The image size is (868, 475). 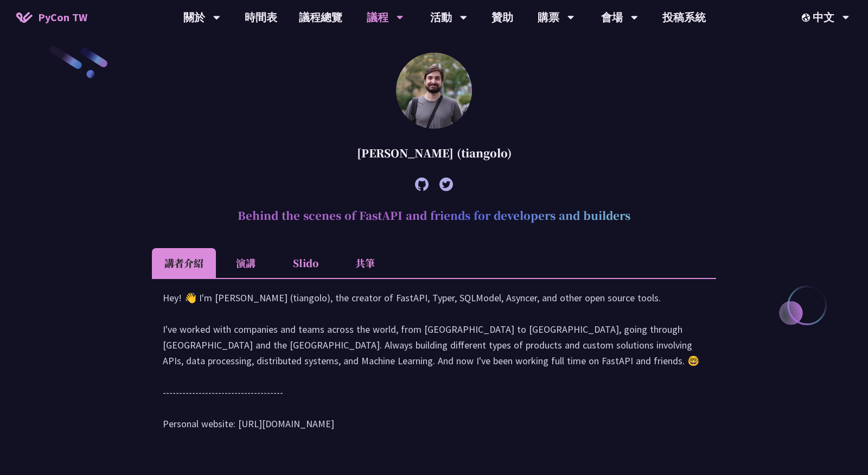 What do you see at coordinates (62, 17) in the screenshot?
I see `span: PyCon TW` at bounding box center [62, 17].